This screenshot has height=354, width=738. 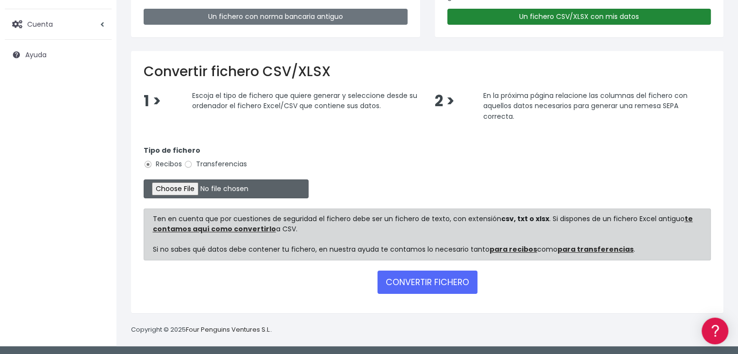 What do you see at coordinates (97, 90) in the screenshot?
I see `a: Información general` at bounding box center [97, 90].